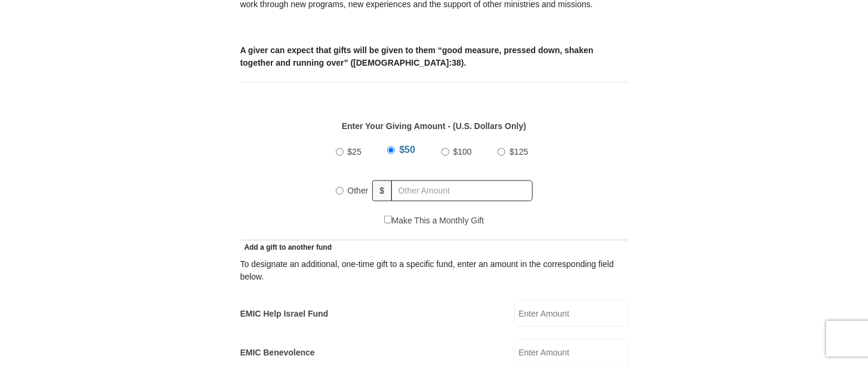 Image resolution: width=868 pixels, height=365 pixels. Describe the element at coordinates (407, 149) in the screenshot. I see `span: $50` at that location.